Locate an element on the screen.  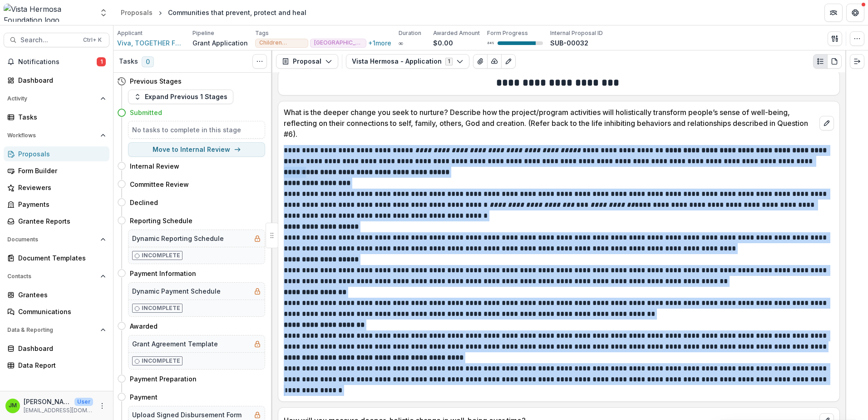
h4: Submitted is located at coordinates (146, 112).